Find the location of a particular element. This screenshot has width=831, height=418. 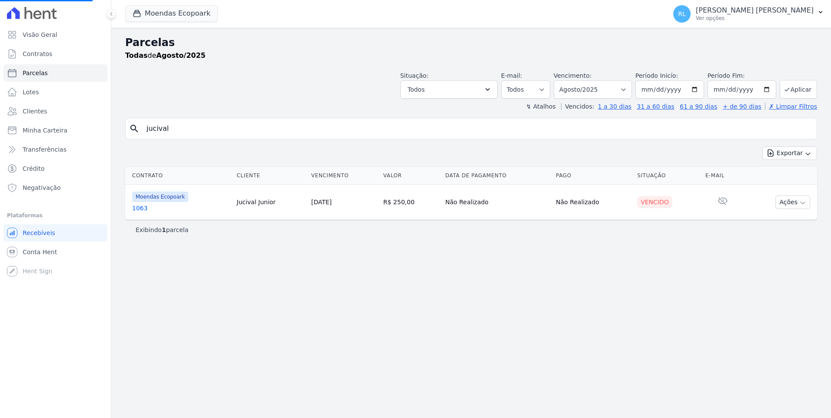

span: Crédito is located at coordinates (33, 169).